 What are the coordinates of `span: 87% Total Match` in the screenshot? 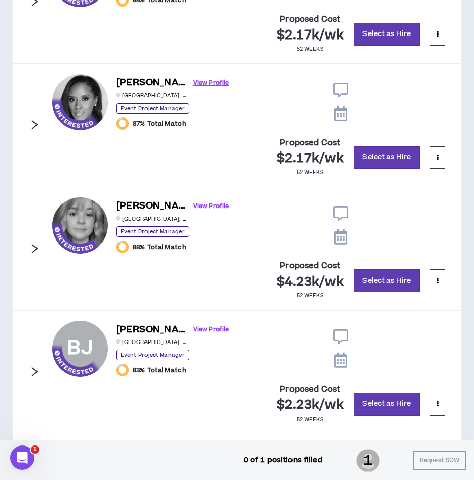 It's located at (159, 124).